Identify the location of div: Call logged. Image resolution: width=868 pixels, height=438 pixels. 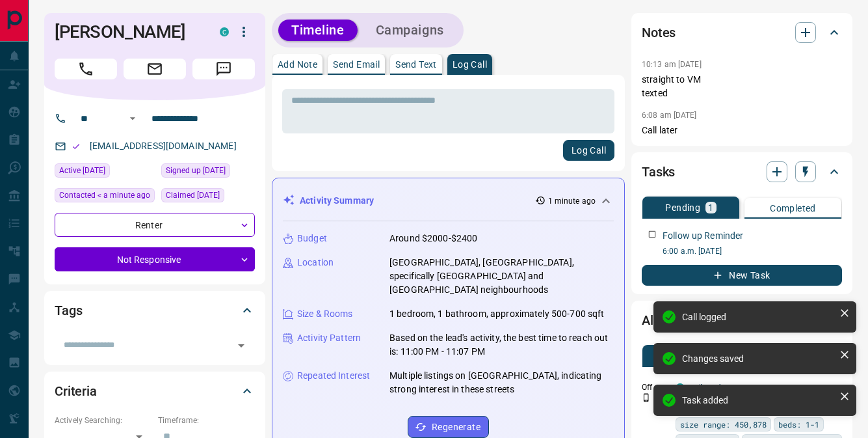
(758, 316).